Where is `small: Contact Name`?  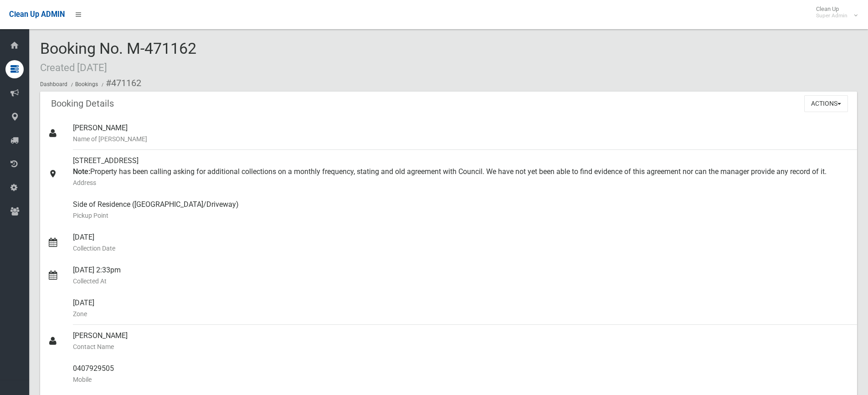
small: Contact Name is located at coordinates (461, 347).